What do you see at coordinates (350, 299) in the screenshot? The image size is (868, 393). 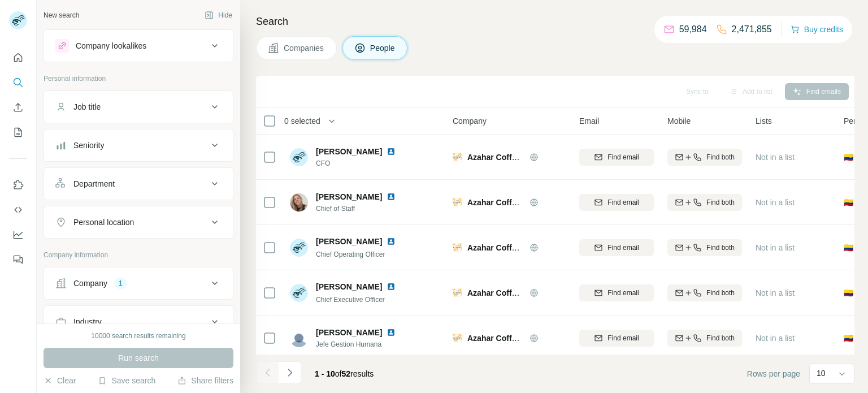 I see `span: Chief Executive Officer` at bounding box center [350, 299].